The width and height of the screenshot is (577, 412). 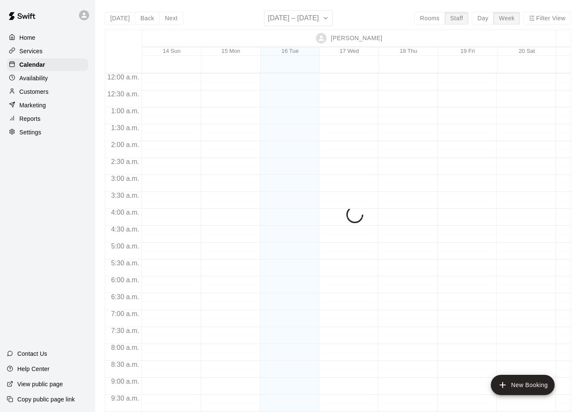 What do you see at coordinates (47, 105) in the screenshot?
I see `div: Marketing` at bounding box center [47, 105].